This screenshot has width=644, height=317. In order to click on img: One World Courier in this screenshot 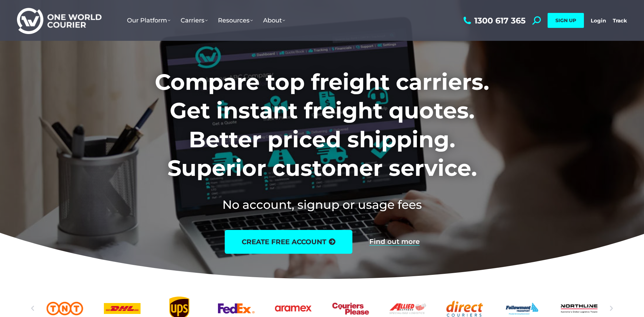, I will do `click(59, 21)`.